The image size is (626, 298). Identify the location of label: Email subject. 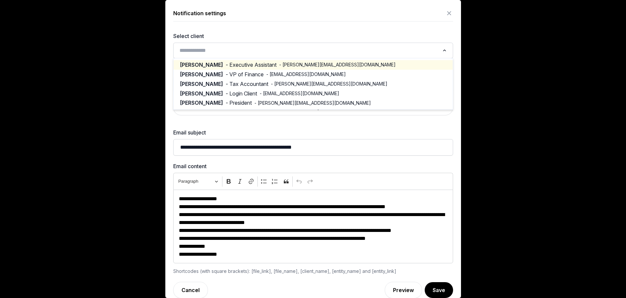
(313, 132).